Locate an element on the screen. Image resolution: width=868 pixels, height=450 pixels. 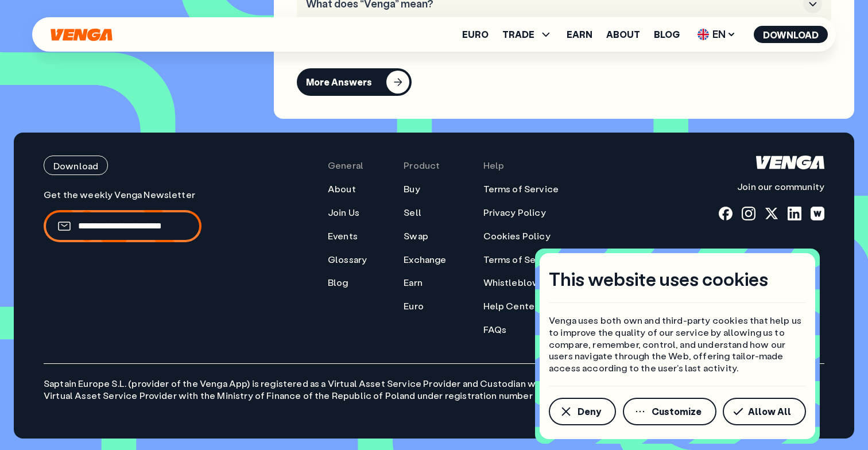
p: Venga uses both own and third-party cookies that help us to improve the quality of our service by... is located at coordinates (678, 344).